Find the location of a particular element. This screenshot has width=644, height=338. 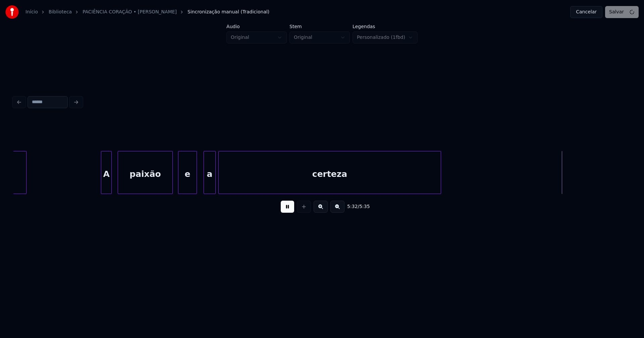

img: youka is located at coordinates (12, 12).